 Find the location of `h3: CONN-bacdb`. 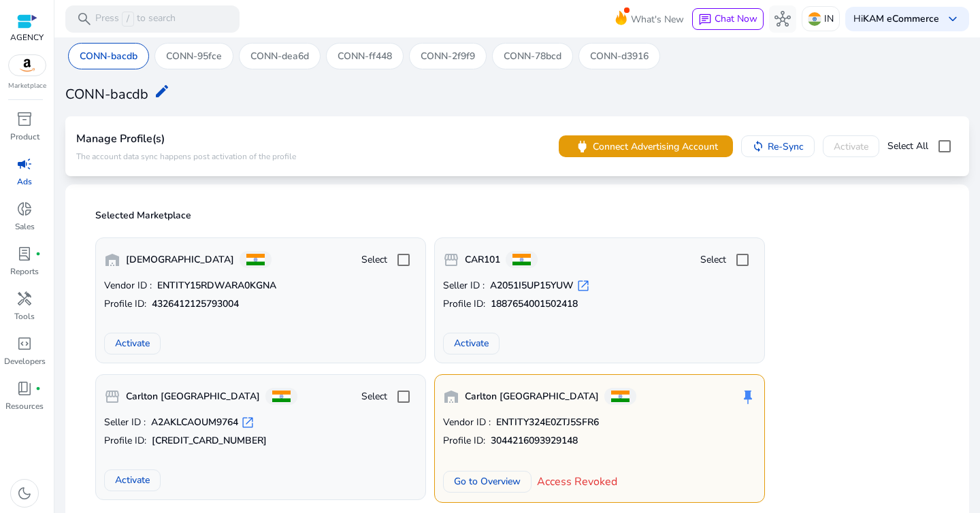

h3: CONN-bacdb is located at coordinates (107, 94).